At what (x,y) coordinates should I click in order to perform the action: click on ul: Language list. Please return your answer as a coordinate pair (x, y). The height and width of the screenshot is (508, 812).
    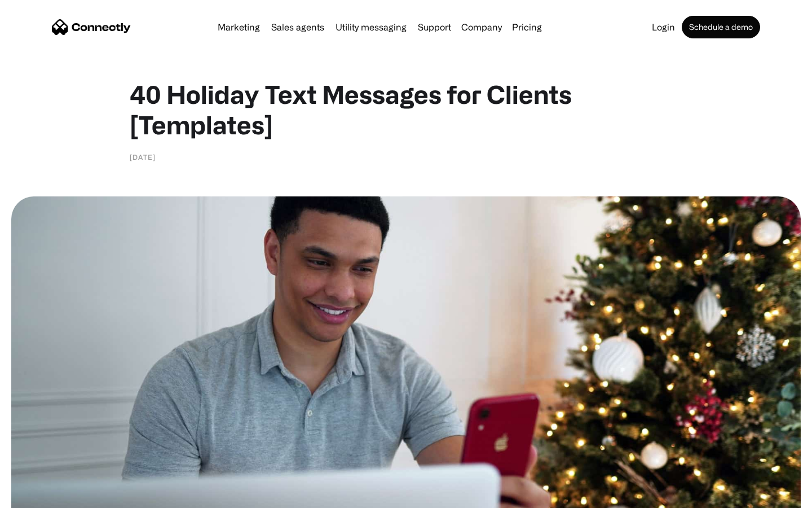
    Looking at the image, I should click on (45, 495).